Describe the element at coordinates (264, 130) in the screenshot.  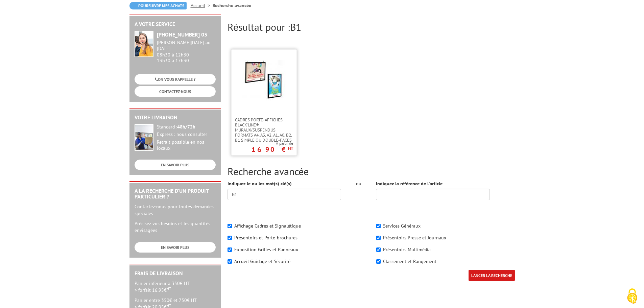
I see `span: Cadres porte-affiches Black’Line® muraux/suspendus Formats A4, A3, A2, A1, A0, B2, B1 simple ou d...` at that location.